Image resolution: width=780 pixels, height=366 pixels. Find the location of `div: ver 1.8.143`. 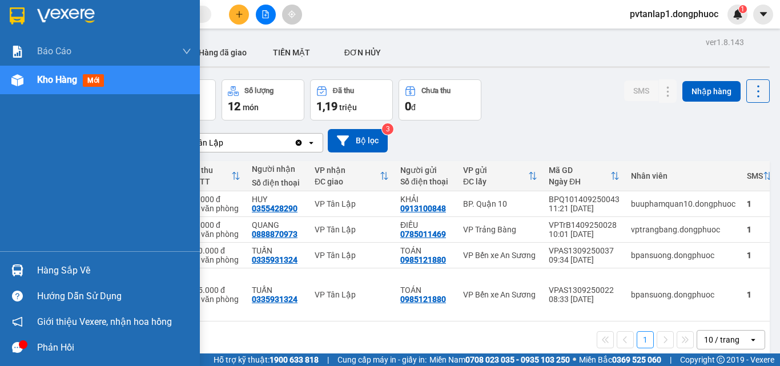

div: ver 1.8.143 is located at coordinates (725, 42).